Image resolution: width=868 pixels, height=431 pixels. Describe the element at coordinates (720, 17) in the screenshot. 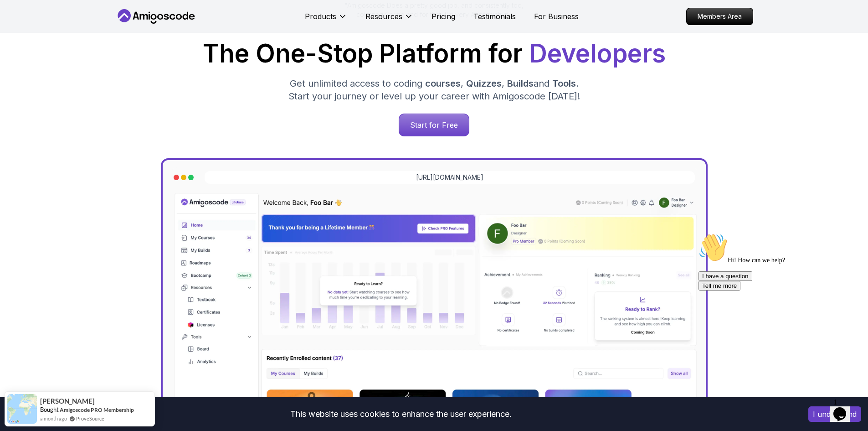

I see `a: Members Area` at that location.